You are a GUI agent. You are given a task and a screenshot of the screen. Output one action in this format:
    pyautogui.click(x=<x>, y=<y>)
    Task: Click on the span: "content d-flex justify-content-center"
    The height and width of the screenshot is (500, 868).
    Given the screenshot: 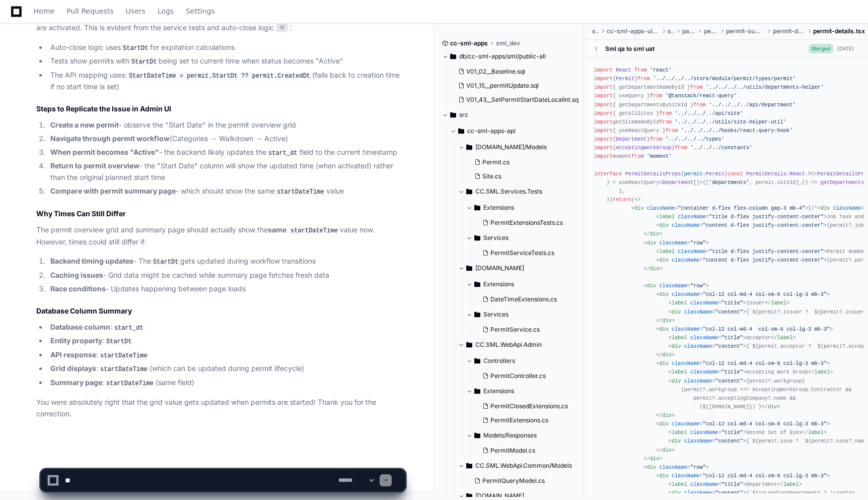 What is the action you would take?
    pyautogui.click(x=763, y=260)
    